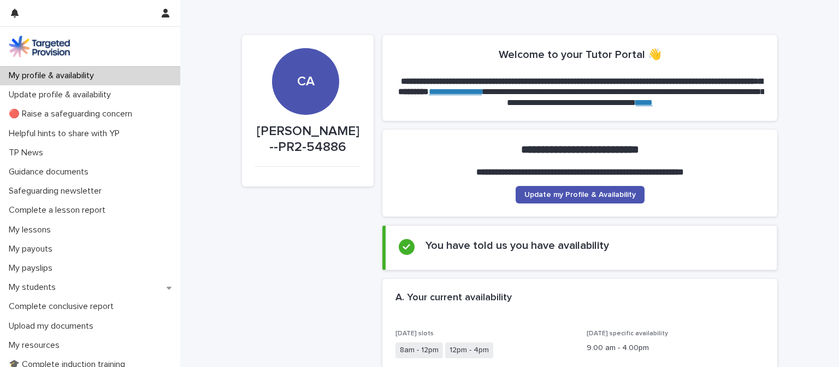  What do you see at coordinates (305, 48) in the screenshot?
I see `div: CA` at bounding box center [305, 48].